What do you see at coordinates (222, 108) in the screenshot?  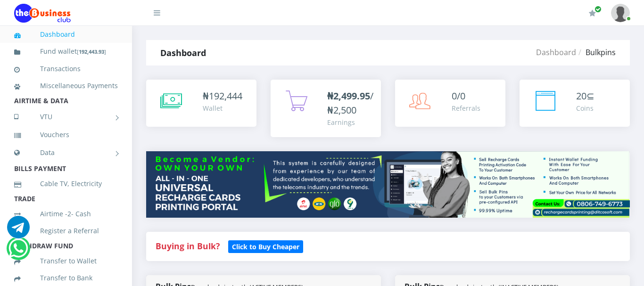 I see `div: Wallet` at bounding box center [222, 108].